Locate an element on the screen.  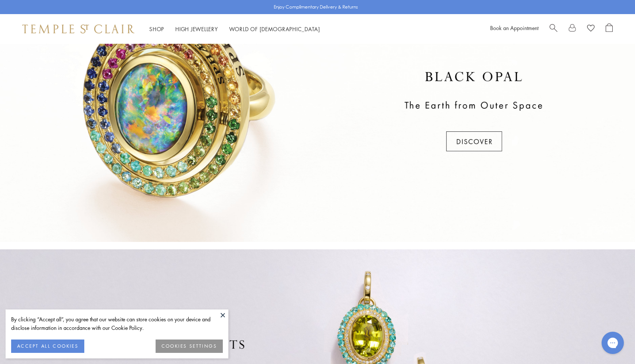
a: Open Shopping Bag is located at coordinates (609, 29).